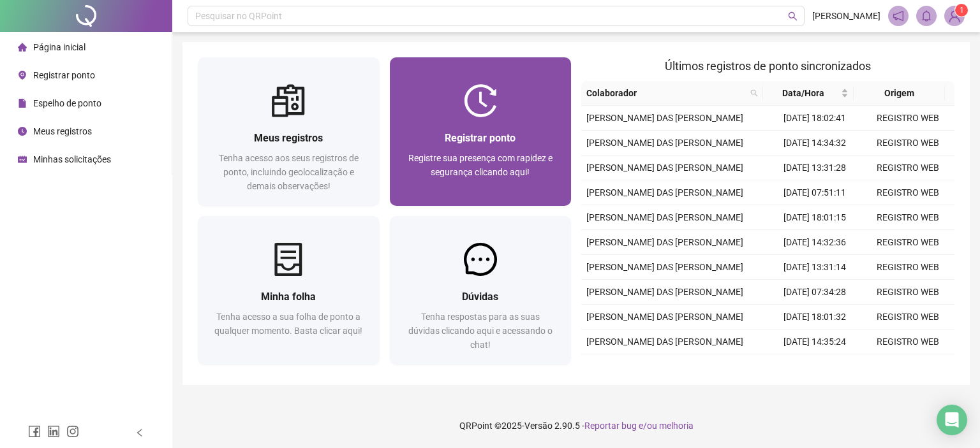  What do you see at coordinates (22, 131) in the screenshot?
I see `span: clock-circle` at bounding box center [22, 131].